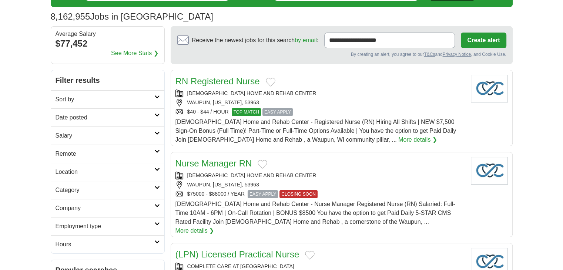 The width and height of the screenshot is (563, 270). Describe the element at coordinates (105, 100) in the screenshot. I see `h2: Sort by` at that location.